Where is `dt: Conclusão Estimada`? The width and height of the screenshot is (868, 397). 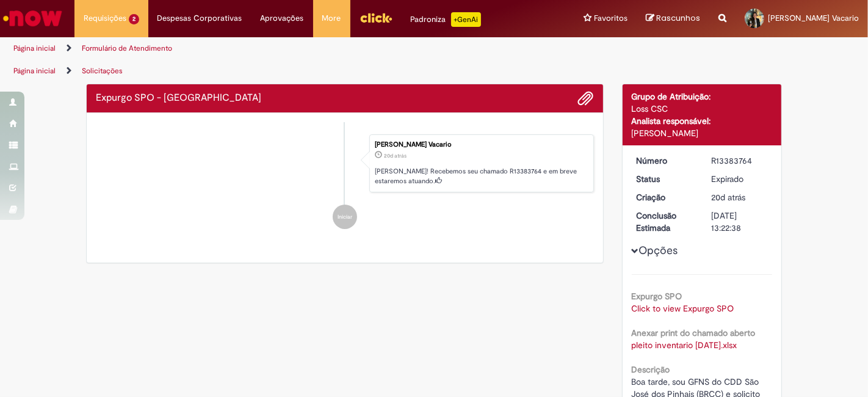 dt: Conclusão Estimada is located at coordinates (664, 222).